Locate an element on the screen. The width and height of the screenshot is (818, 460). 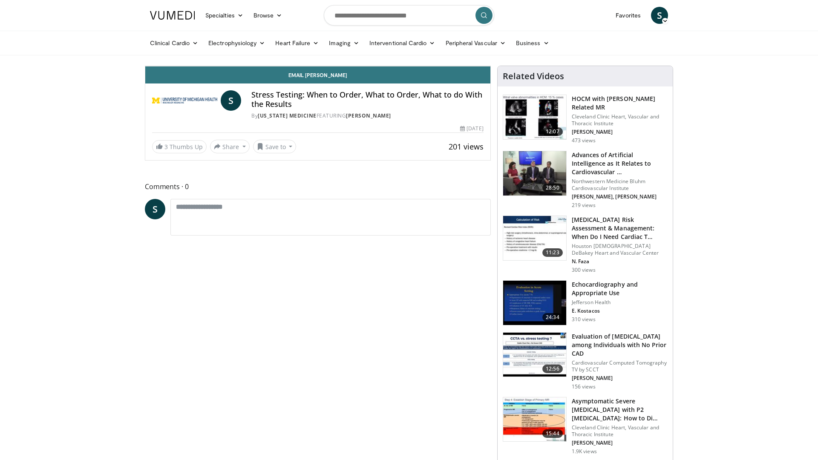
p: 1.9K views is located at coordinates (584, 452).